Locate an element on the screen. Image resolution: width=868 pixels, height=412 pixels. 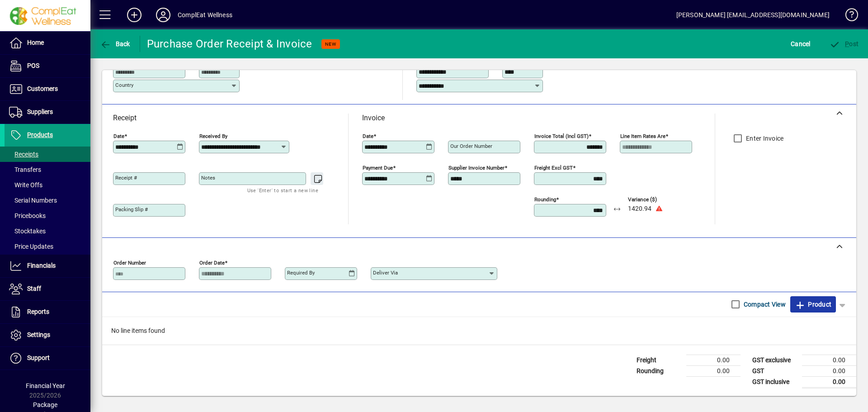
span: 1420.94 is located at coordinates (640, 209).